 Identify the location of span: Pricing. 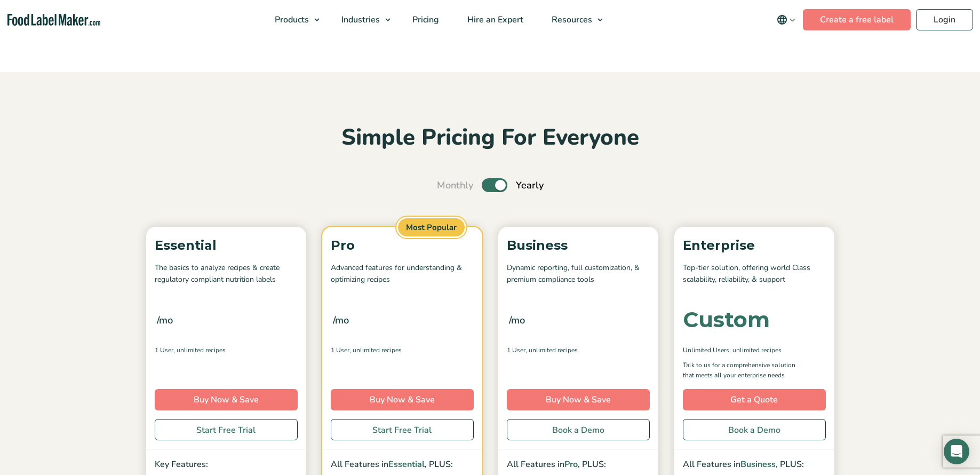
(425, 20).